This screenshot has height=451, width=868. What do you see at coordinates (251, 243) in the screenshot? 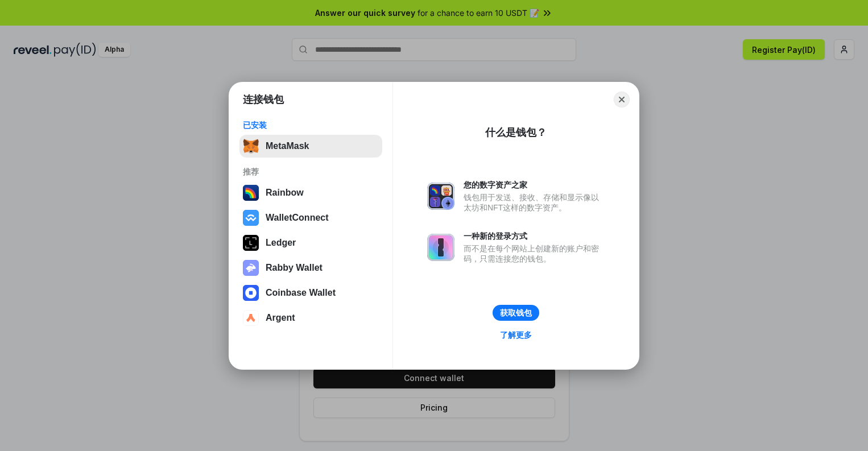
I see `img: svg+xml,%3Csvg%20xmlns%3D%22http%3A%2F%2Fwww.w3.org%2F2000%2Fsvg%22%20width%3D%2228%22%20height%3...` at bounding box center [251, 243].